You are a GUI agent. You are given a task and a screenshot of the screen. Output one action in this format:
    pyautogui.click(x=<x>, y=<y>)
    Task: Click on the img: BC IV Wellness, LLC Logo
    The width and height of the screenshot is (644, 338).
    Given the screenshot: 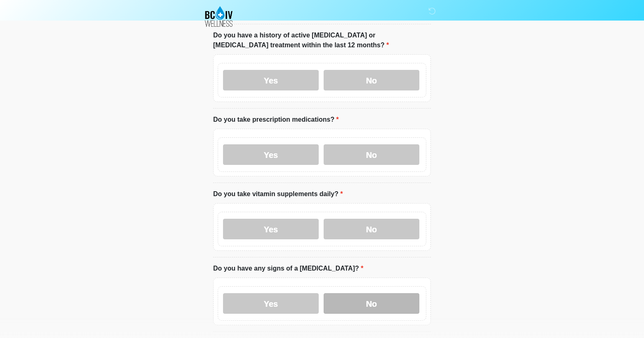 What is the action you would take?
    pyautogui.click(x=218, y=17)
    